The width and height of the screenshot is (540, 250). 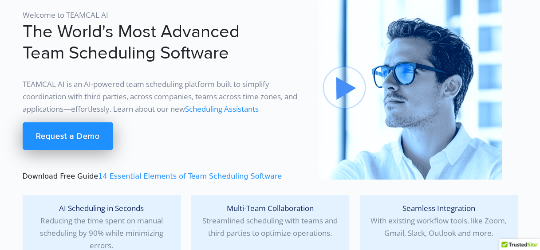 What do you see at coordinates (165, 97) in the screenshot?
I see `p: TEAMCAL AI is an AI-powered team scheduling platform built to simplify coordination with third pa...` at bounding box center [165, 97].